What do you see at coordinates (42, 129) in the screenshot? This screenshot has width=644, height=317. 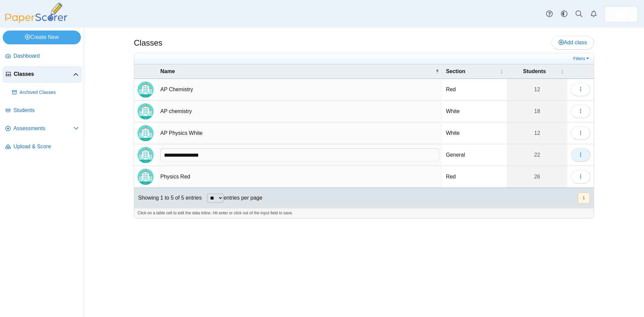 I see `a: Assessments` at bounding box center [42, 129].